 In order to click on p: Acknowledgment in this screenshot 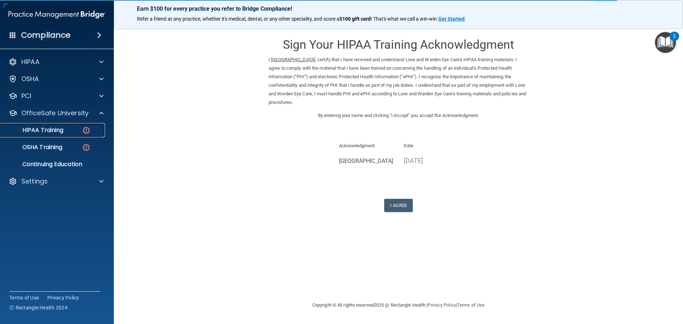, I will do `click(366, 146)`.